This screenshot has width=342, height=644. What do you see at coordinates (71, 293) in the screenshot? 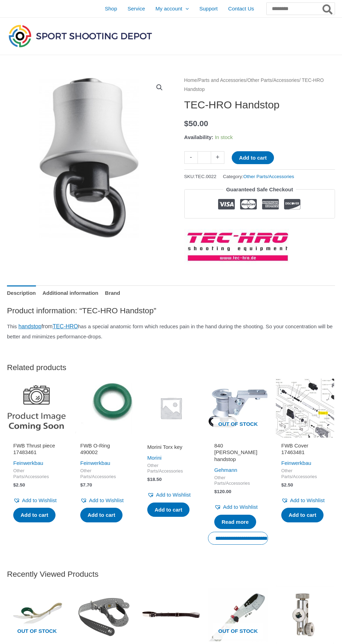
I see `a: Additional information` at bounding box center [71, 293].